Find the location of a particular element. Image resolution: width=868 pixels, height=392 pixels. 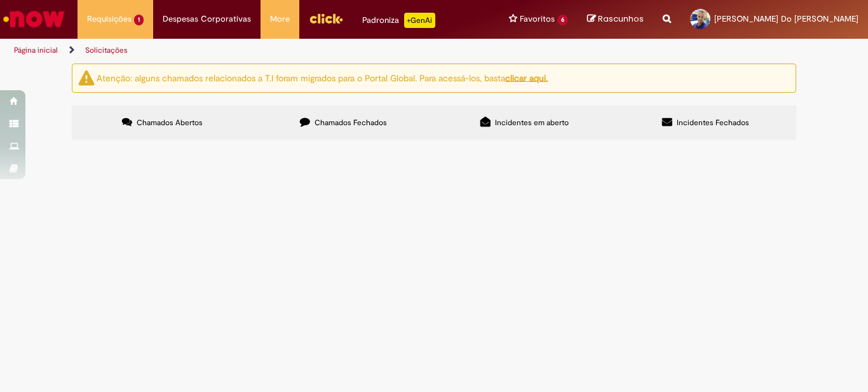

ng-bind-html: Atenção: alguns chamados relacionados a T.I foram migrados para o Portal Global. Para acessá-los,... is located at coordinates (322, 78).